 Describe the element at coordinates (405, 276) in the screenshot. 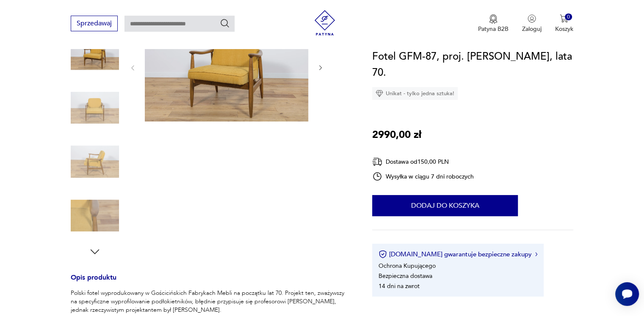

I see `li: Bezpieczna dostawa` at that location.